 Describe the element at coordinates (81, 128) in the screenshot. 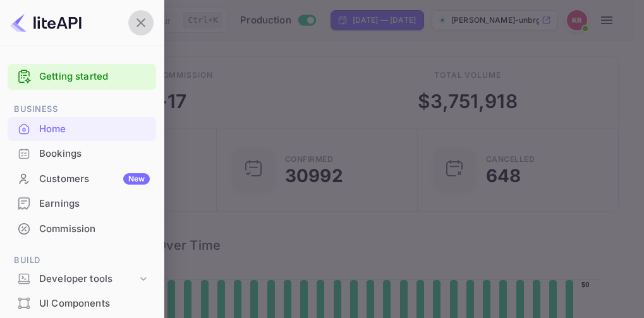

I see `a: Home` at that location.